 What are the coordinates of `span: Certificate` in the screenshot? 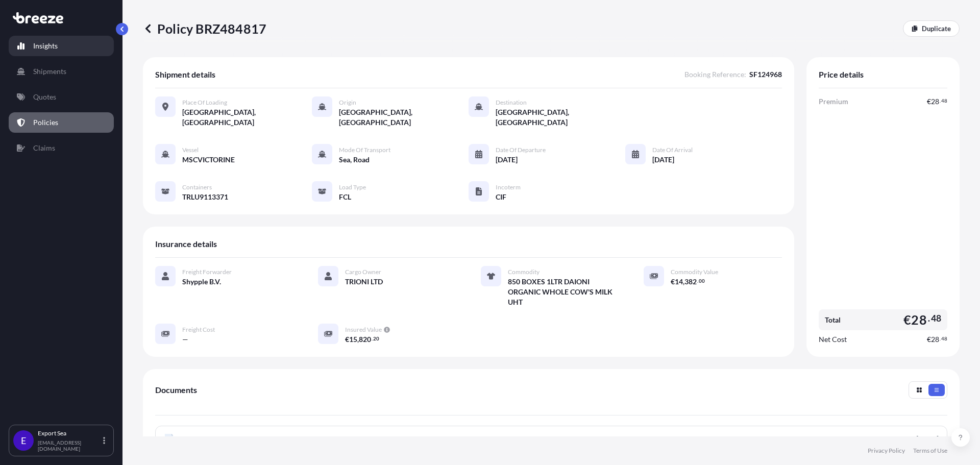 It's located at (199, 438).